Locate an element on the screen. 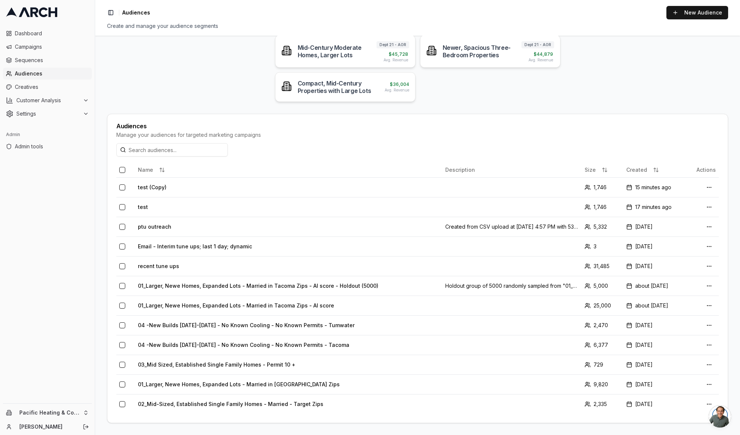 This screenshot has height=435, width=740. div: Admin is located at coordinates (47, 135).